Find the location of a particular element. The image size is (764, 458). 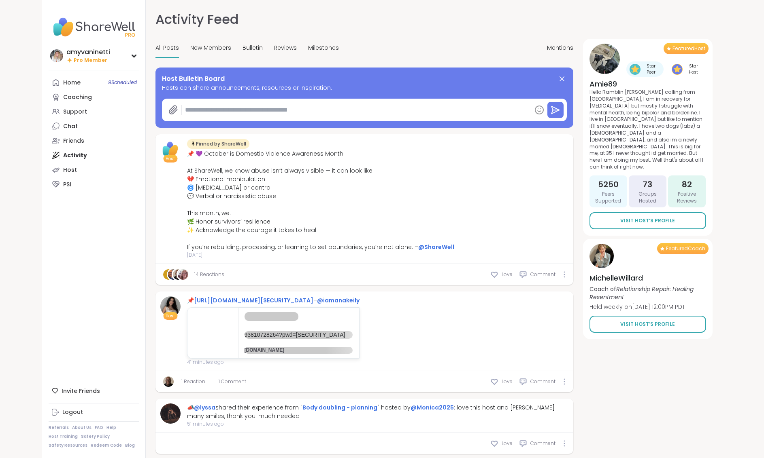

div: PSI is located at coordinates (67, 185).